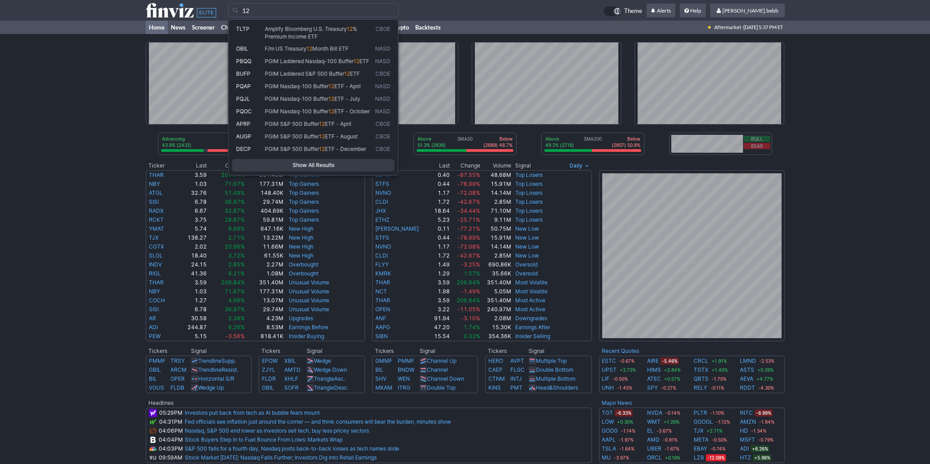 This screenshot has width=930, height=464. I want to click on a: EBAY, so click(700, 449).